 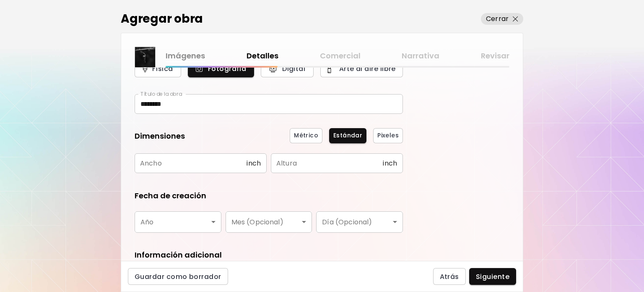 What do you see at coordinates (178, 276) in the screenshot?
I see `span: Guardar como borrador` at bounding box center [178, 276].